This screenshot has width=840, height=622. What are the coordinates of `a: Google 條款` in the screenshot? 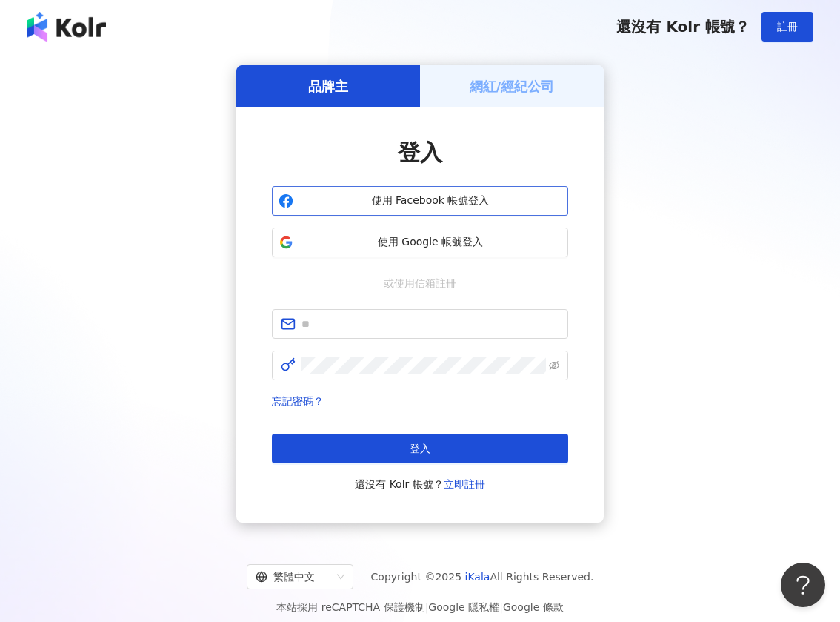 It's located at (533, 607).